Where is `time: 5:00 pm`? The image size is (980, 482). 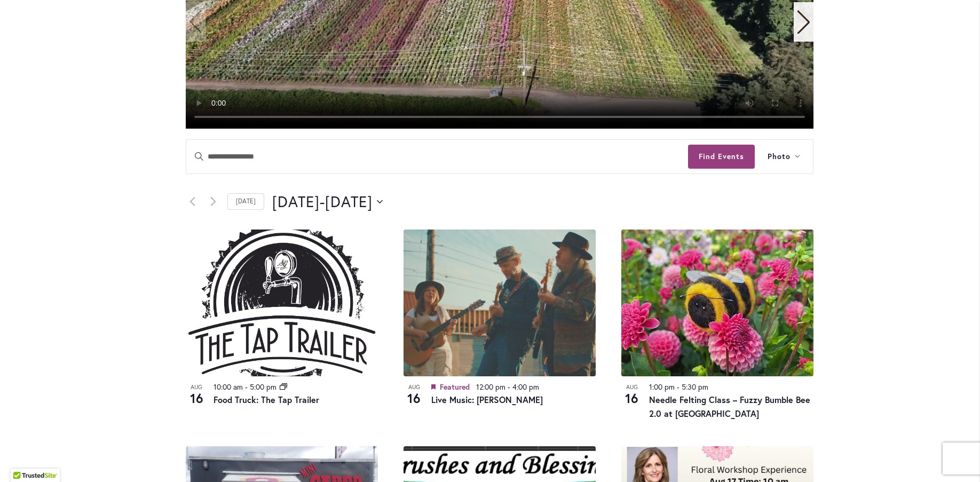
time: 5:00 pm is located at coordinates (263, 387).